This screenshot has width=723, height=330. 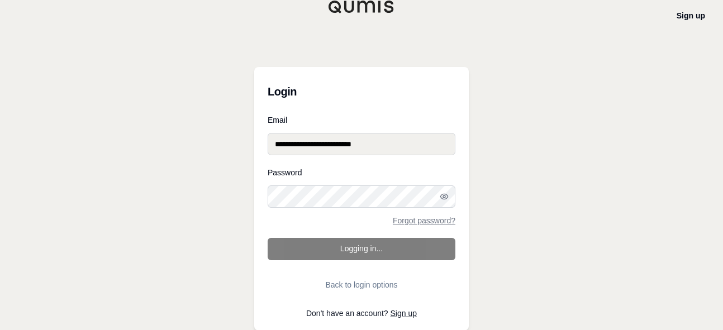 What do you see at coordinates (362, 92) in the screenshot?
I see `h3: Login` at bounding box center [362, 92].